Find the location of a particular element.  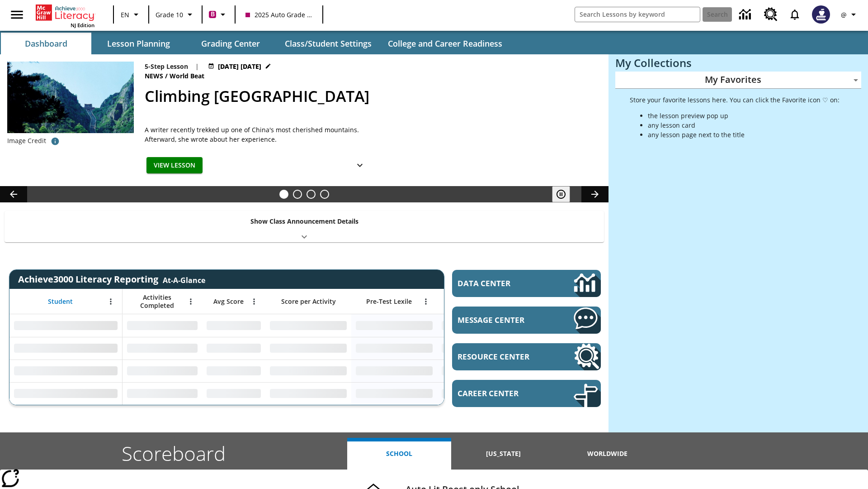

span: Pre-Test Lexile is located at coordinates (389, 301).